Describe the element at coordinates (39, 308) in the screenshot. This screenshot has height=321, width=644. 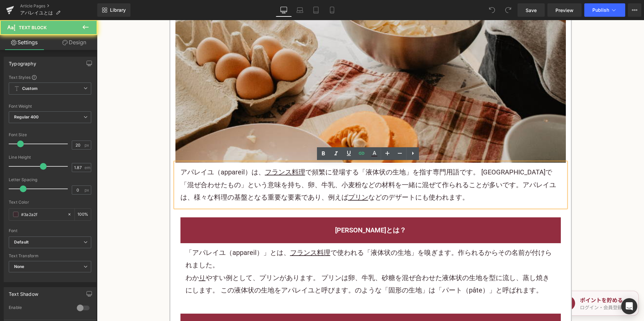
I see `div: Enable` at that location.